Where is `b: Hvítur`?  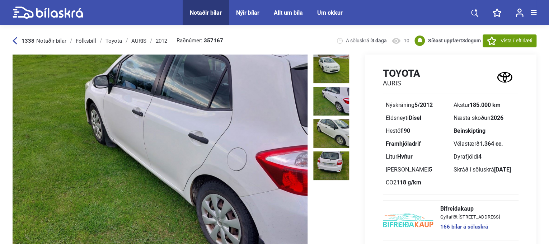 b: Hvítur is located at coordinates (405, 156).